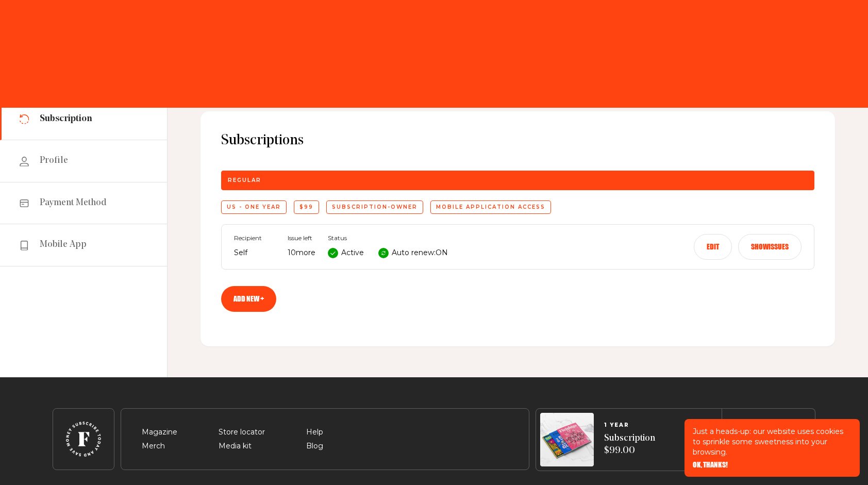 The width and height of the screenshot is (868, 485). I want to click on span: 1 YEAR, so click(630, 425).